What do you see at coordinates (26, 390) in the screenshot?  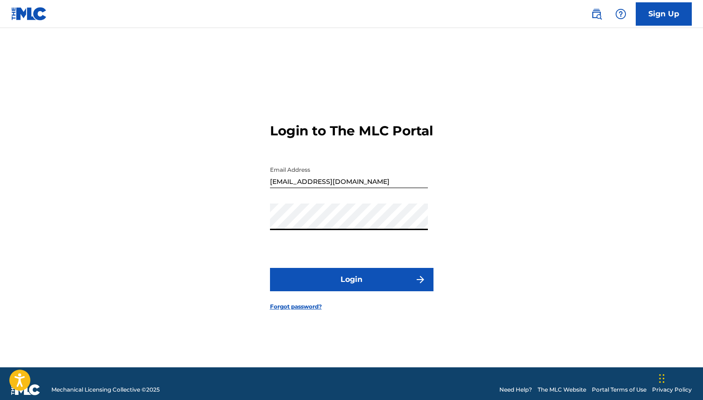 I see `img: logo` at bounding box center [26, 390].